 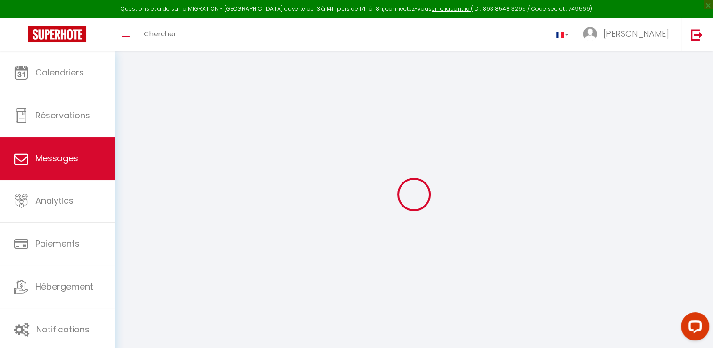 I want to click on span: Messages, so click(x=57, y=158).